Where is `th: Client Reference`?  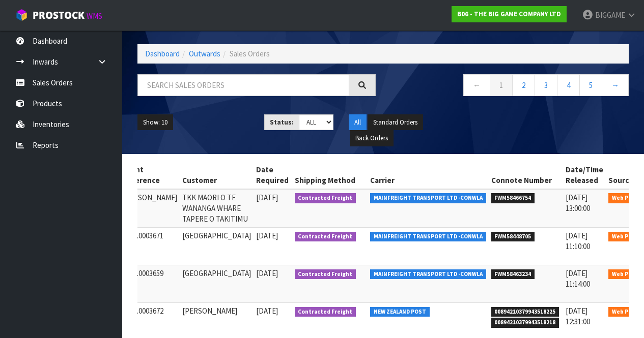 th: Client Reference is located at coordinates (150, 176).